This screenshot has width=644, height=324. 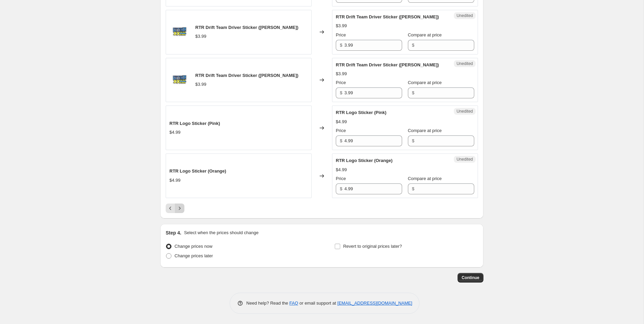 I want to click on button: Previous, so click(x=170, y=208).